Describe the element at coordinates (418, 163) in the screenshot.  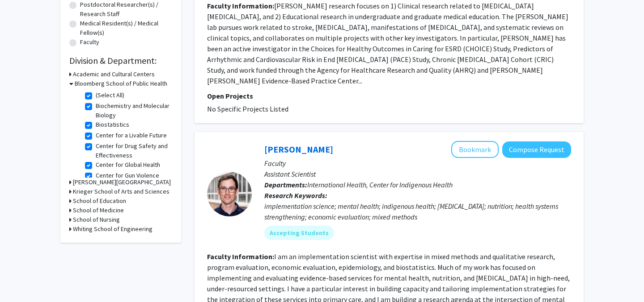
I see `p: Faculty` at that location.